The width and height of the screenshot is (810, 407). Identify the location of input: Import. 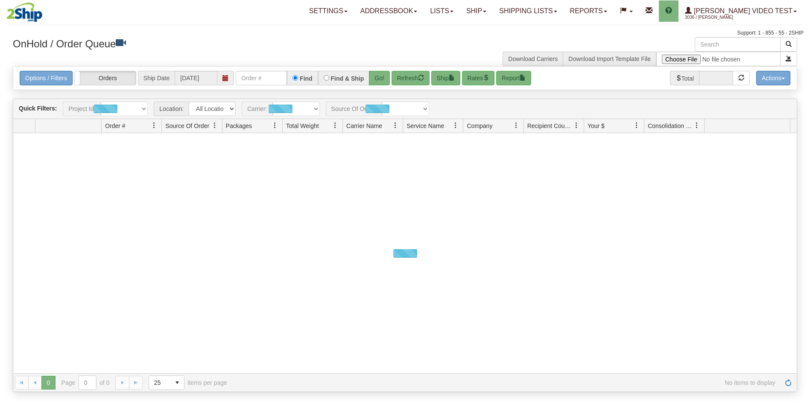
(718, 59).